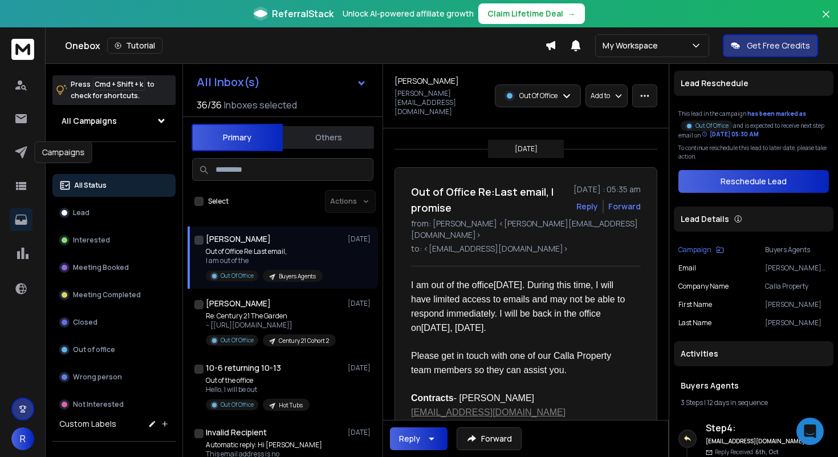 Image resolution: width=838 pixels, height=457 pixels. What do you see at coordinates (114, 295) in the screenshot?
I see `button: Meeting Completed` at bounding box center [114, 295].